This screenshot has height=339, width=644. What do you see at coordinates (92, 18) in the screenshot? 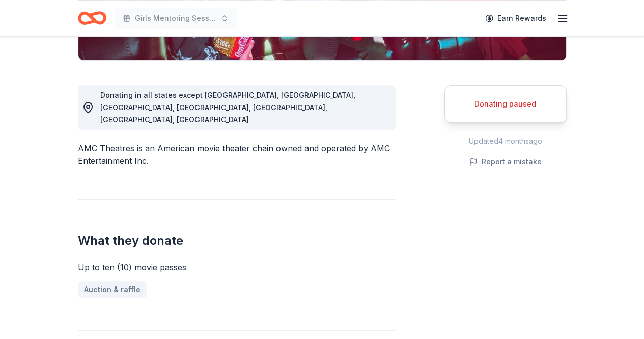
I see `a: Home` at bounding box center [92, 18].